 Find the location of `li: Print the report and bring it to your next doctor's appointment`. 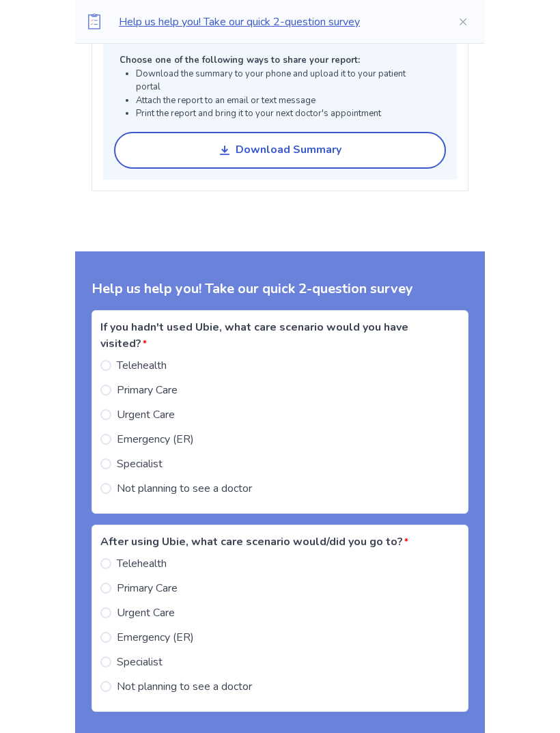

li: Print the report and bring it to your next doctor's appointment is located at coordinates (282, 114).